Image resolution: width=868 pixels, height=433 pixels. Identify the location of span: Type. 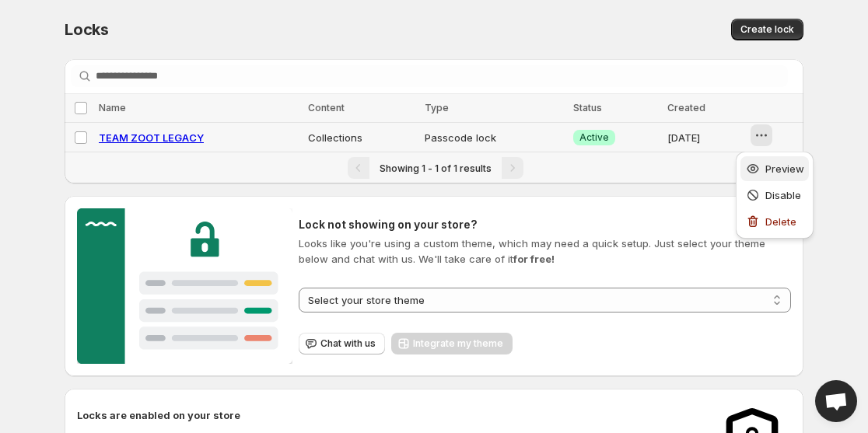
(437, 108).